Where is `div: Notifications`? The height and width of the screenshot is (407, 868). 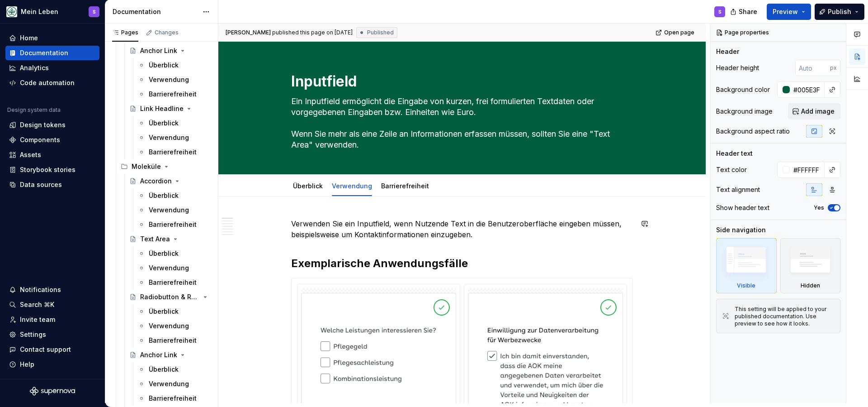 div: Notifications is located at coordinates (40, 290).